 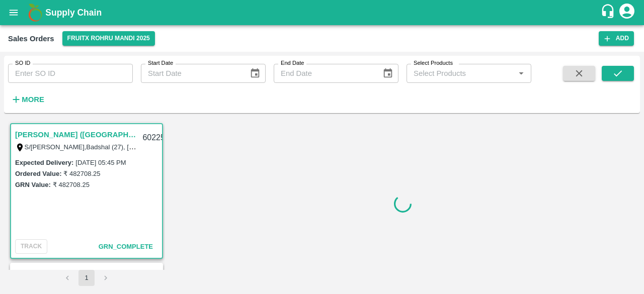 I want to click on div: 602256, so click(x=156, y=277).